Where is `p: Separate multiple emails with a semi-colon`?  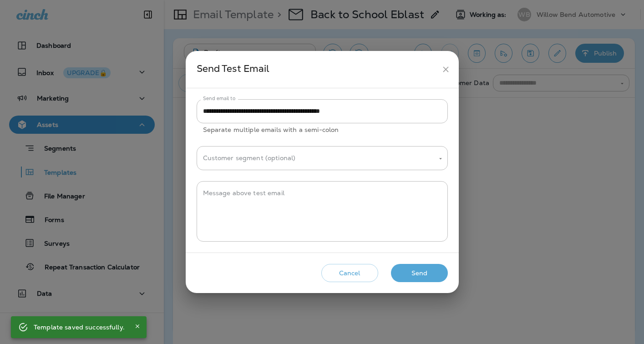 p: Separate multiple emails with a semi-colon is located at coordinates (322, 130).